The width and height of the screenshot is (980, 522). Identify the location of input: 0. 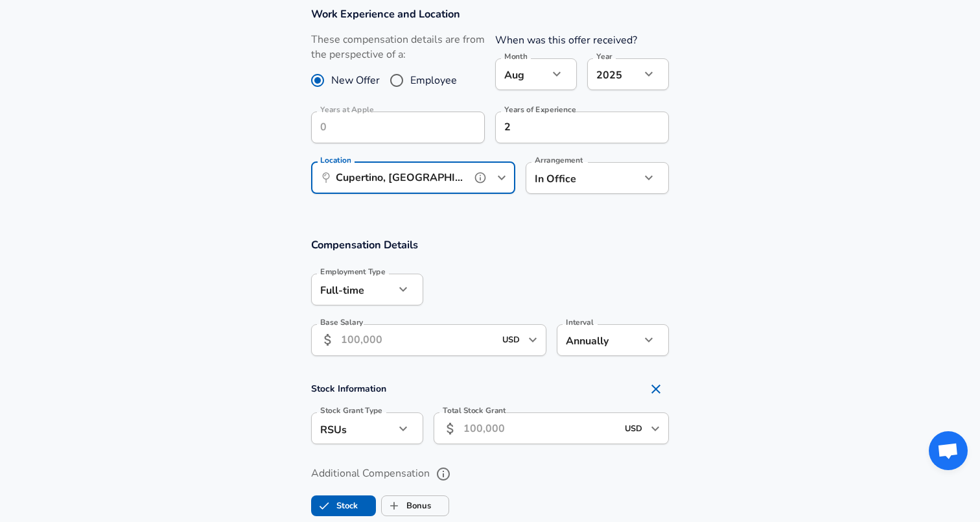
(384, 127).